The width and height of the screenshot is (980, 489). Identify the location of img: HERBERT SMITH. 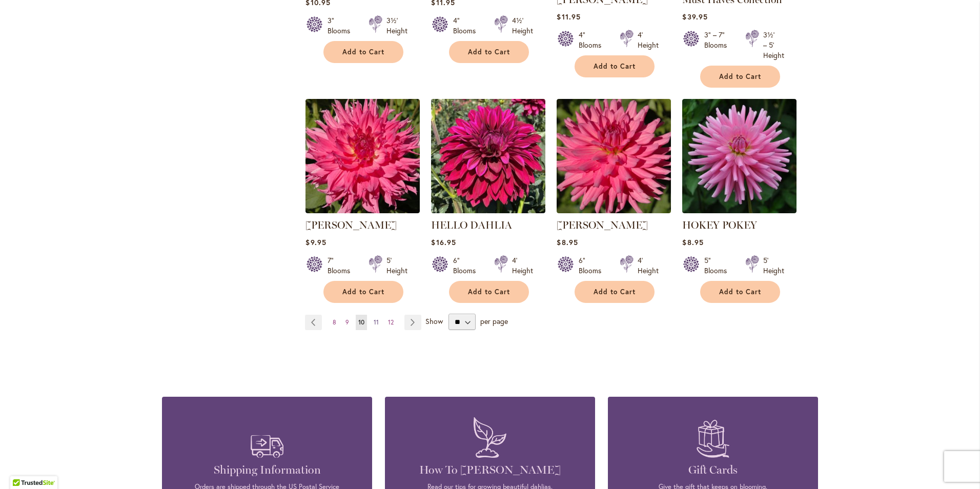
(614, 156).